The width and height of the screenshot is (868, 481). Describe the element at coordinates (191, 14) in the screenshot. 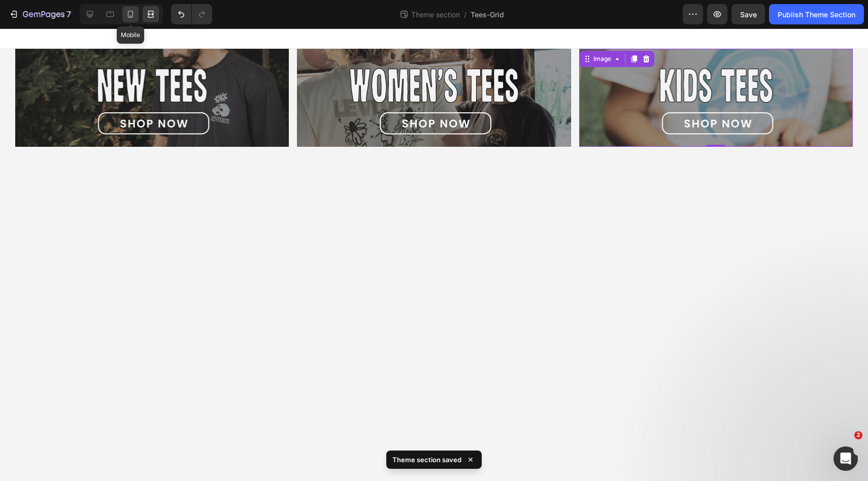

I see `div: Undo/Redo` at that location.